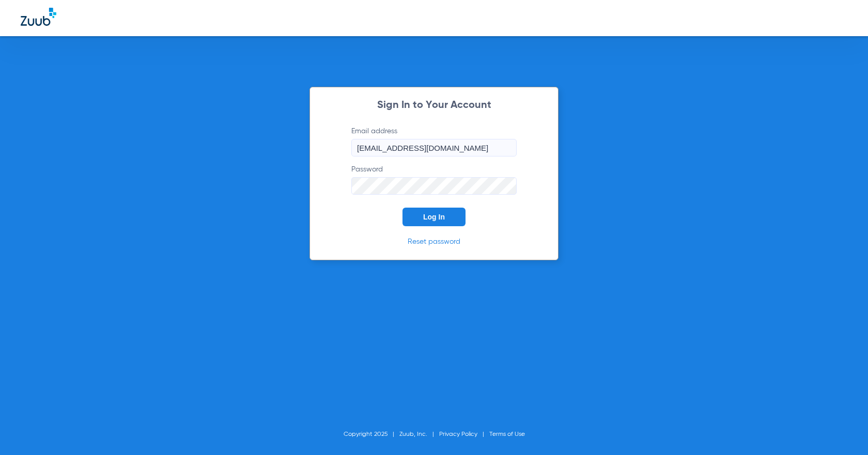 This screenshot has width=868, height=455. Describe the element at coordinates (434, 217) in the screenshot. I see `span: Log In` at that location.